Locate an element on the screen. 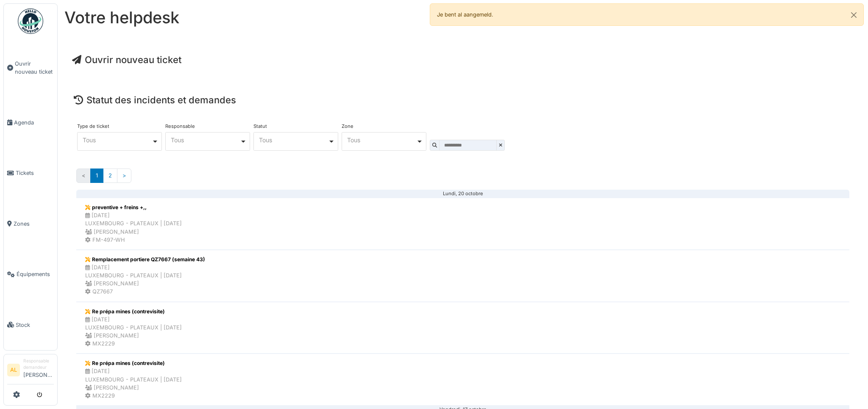 This screenshot has width=868, height=409. a: Agenda is located at coordinates (30, 122).